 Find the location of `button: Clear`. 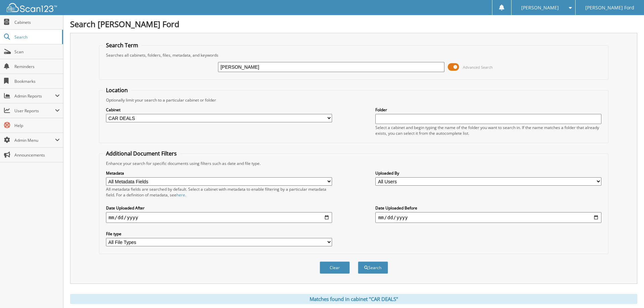

button: Clear is located at coordinates (335, 267).